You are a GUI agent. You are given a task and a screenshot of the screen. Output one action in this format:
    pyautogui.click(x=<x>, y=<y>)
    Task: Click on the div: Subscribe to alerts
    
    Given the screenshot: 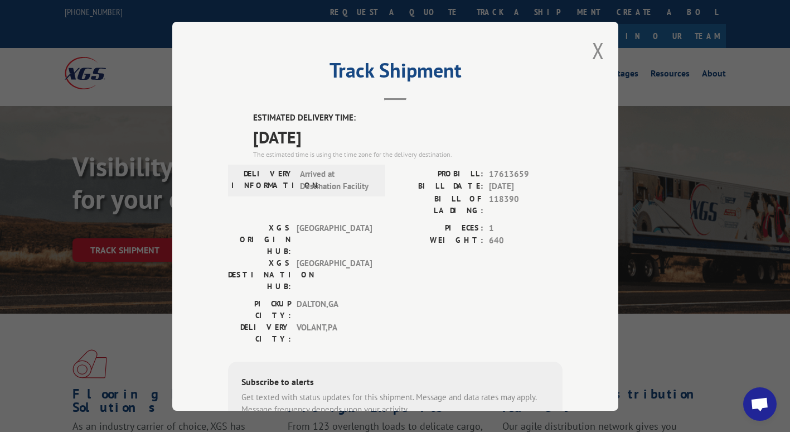 What is the action you would take?
    pyautogui.click(x=395, y=382)
    